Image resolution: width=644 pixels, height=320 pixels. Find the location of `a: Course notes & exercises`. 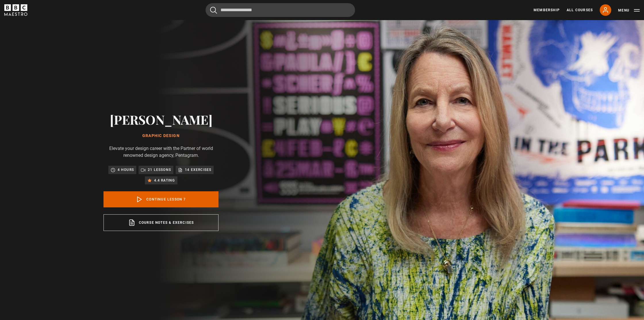

a: Course notes & exercises is located at coordinates (161, 222).